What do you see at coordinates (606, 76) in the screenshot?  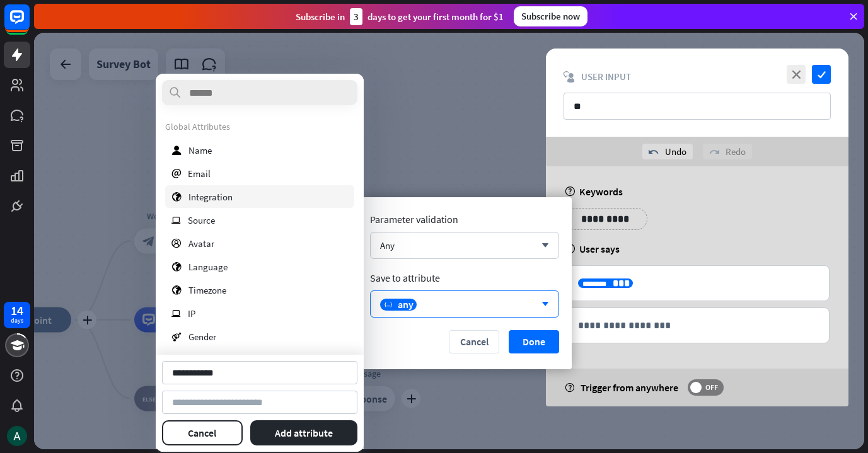 I see `span: User Input` at bounding box center [606, 76].